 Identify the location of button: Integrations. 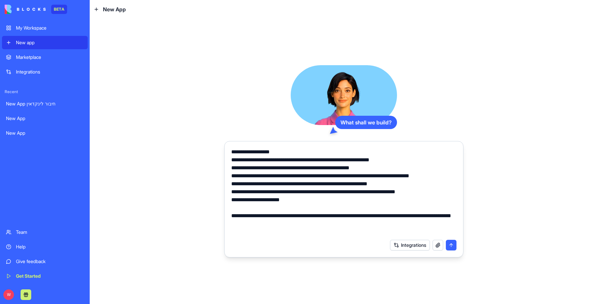
(410, 245).